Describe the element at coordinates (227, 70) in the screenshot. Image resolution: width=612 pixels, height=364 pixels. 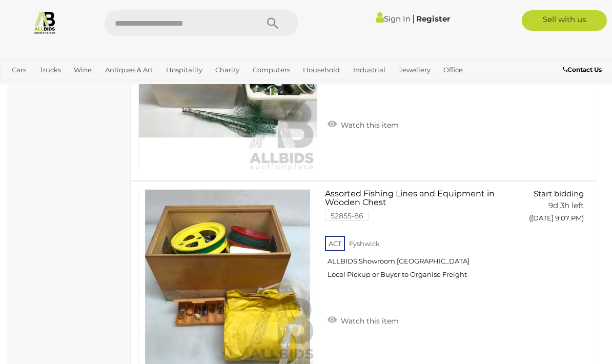
I see `a: Charity` at that location.